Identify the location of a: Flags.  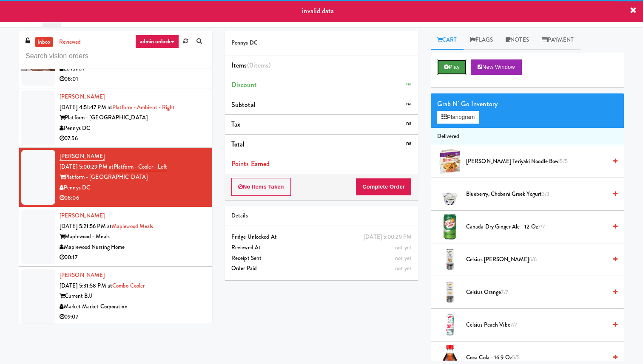
(481, 40).